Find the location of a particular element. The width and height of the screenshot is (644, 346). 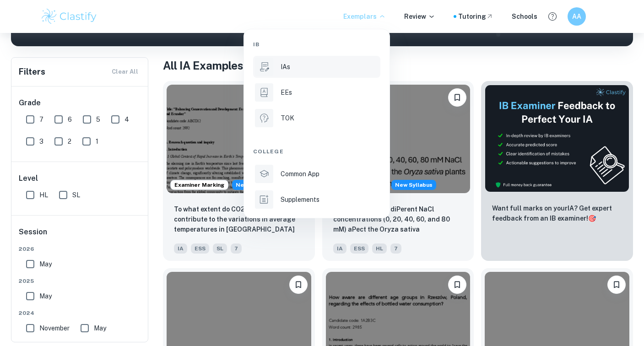

a: EEs is located at coordinates (317, 92).